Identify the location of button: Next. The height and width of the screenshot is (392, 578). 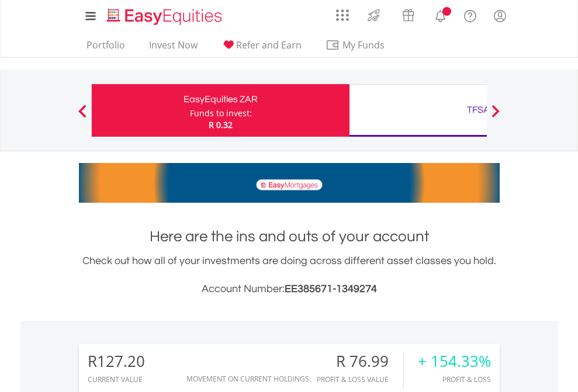
(495, 117).